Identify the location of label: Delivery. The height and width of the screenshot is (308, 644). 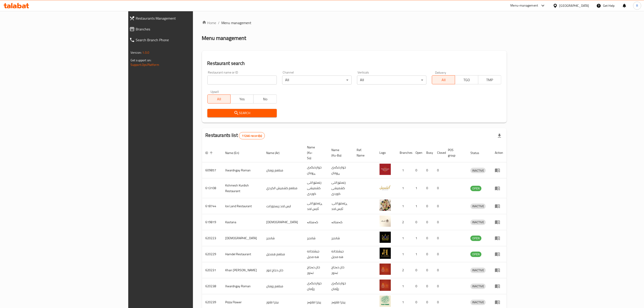
(441, 72).